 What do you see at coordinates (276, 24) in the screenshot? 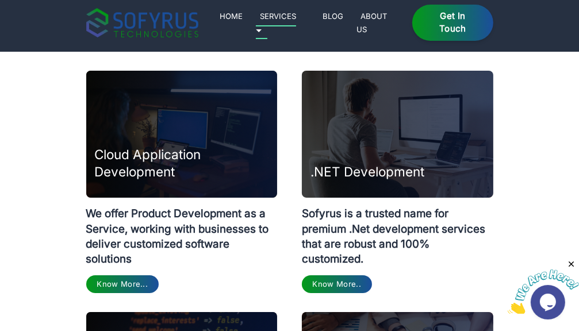
I see `a: Services 🞃` at bounding box center [276, 24].